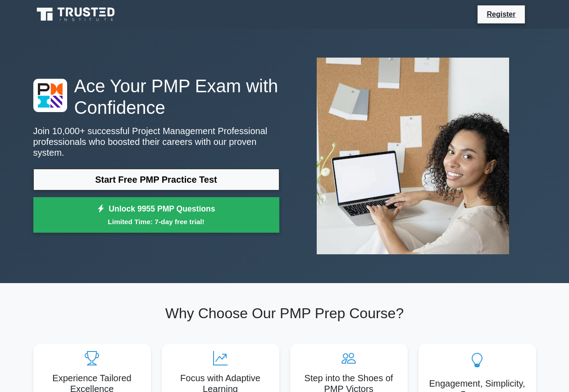 The height and width of the screenshot is (392, 569). What do you see at coordinates (156, 97) in the screenshot?
I see `h1: Ace Your PMP Exam with Confidence` at bounding box center [156, 97].